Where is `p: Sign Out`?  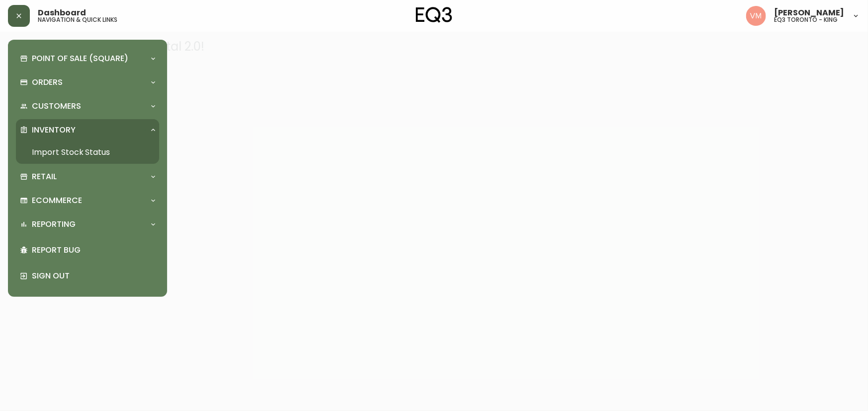 p: Sign Out is located at coordinates (93, 276).